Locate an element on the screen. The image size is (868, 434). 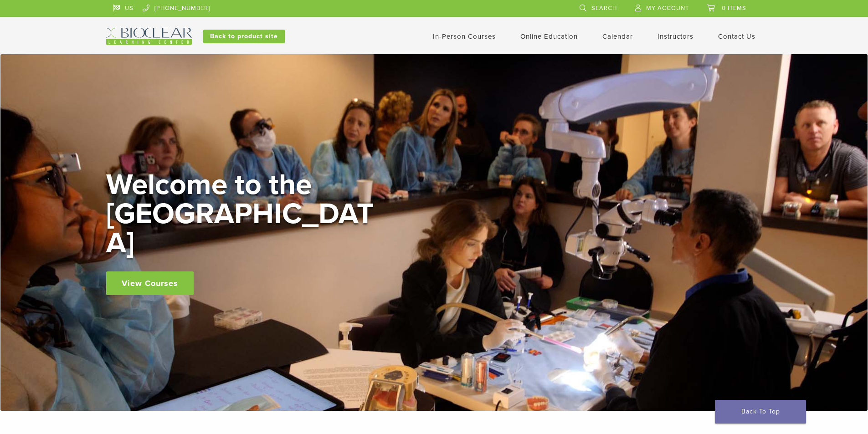
a: Back To Top is located at coordinates (760, 412).